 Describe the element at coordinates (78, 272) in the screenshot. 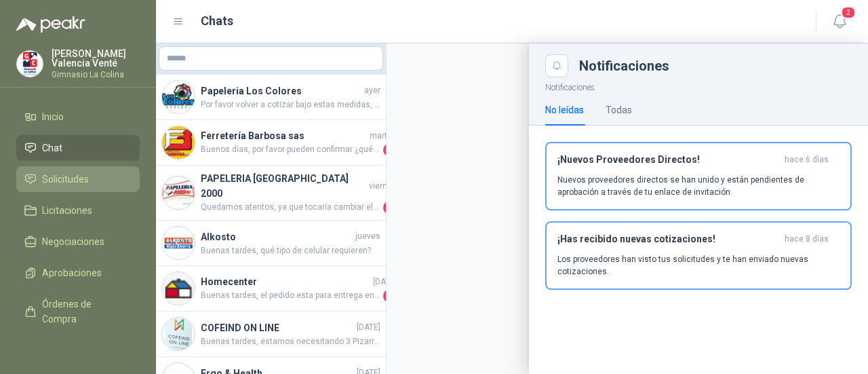

I see `a: Aprobaciones` at that location.